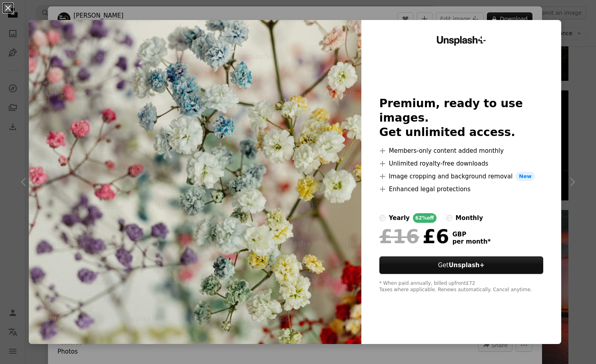 This screenshot has width=596, height=364. I want to click on li: Unlimited royalty-free downloads, so click(461, 164).